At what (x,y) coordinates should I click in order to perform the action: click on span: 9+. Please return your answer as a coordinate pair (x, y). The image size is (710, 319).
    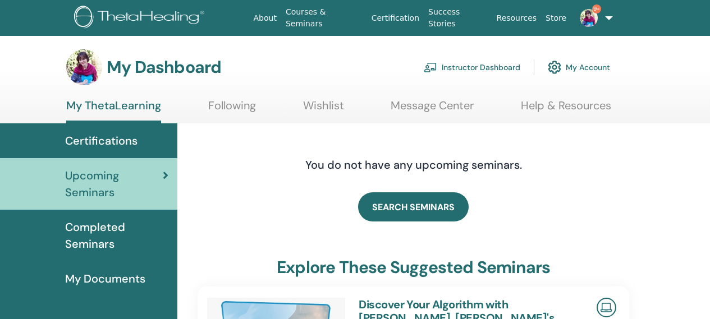
    Looking at the image, I should click on (597, 9).